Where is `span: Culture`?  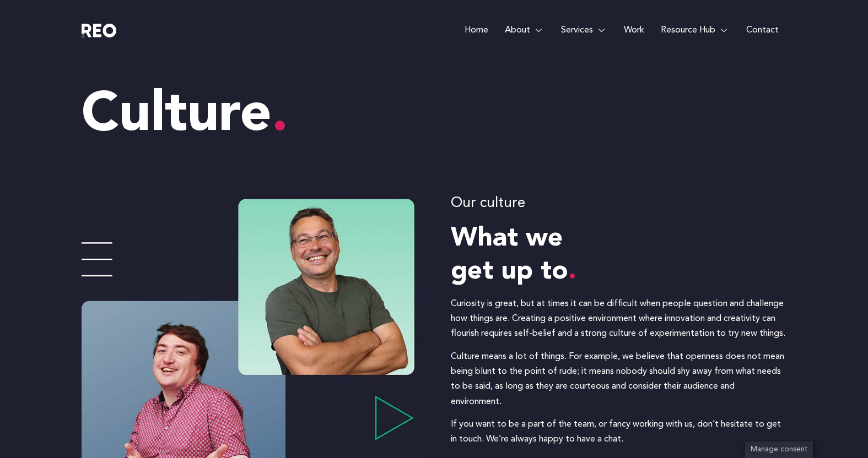 span: Culture is located at coordinates (184, 116).